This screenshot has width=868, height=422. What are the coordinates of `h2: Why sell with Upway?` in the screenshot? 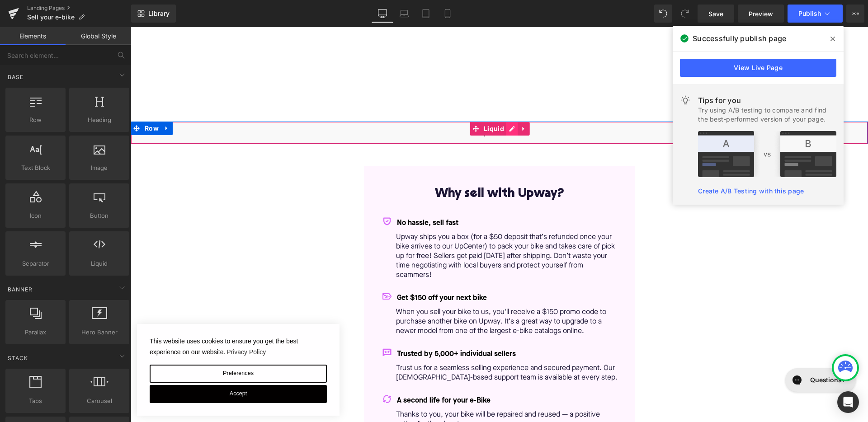 It's located at (369, 167).